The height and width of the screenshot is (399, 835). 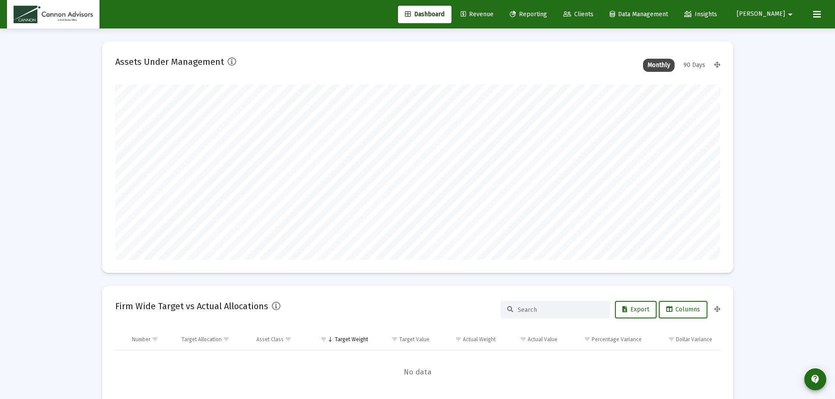 I want to click on td: Column Actual Weight, so click(x=468, y=340).